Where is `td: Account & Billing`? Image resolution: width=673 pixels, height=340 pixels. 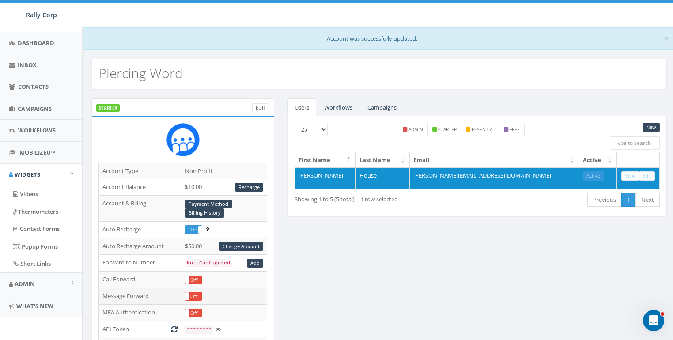
td: Account & Billing is located at coordinates (140, 208).